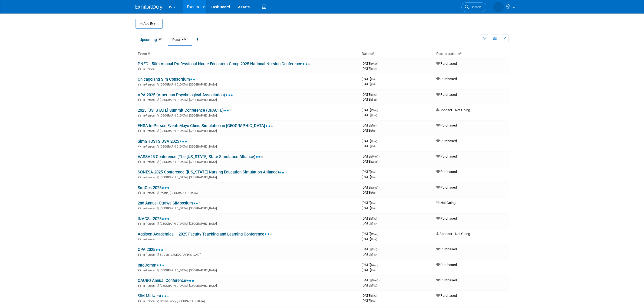  Describe the element at coordinates (397, 54) in the screenshot. I see `th: Dates` at that location.